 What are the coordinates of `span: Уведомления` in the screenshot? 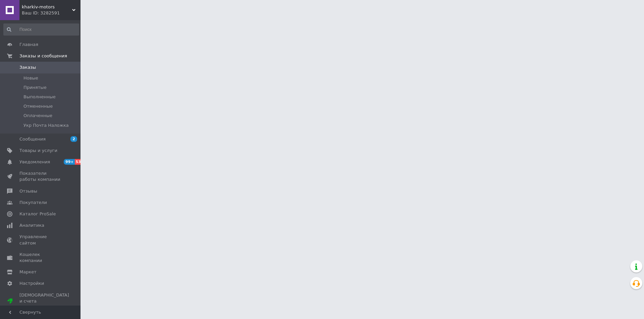 It's located at (35, 162).